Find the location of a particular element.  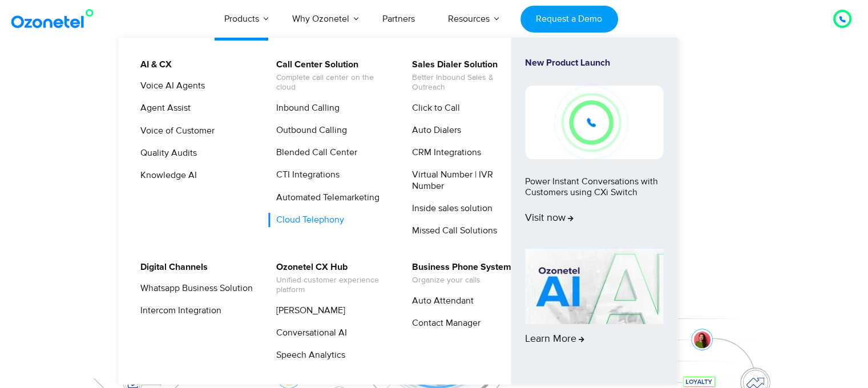

div: Customer Experiences is located at coordinates (435, 129).